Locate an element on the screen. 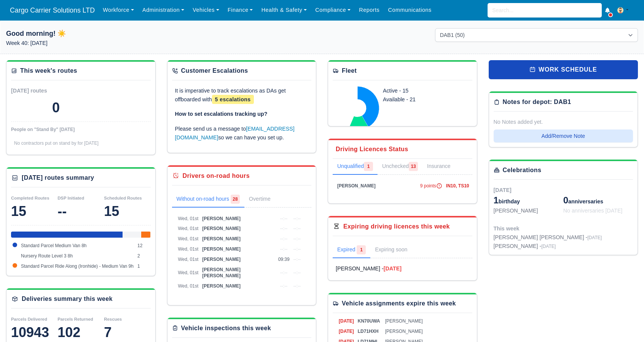 The height and width of the screenshot is (342, 644). div: 7 is located at coordinates (127, 332).